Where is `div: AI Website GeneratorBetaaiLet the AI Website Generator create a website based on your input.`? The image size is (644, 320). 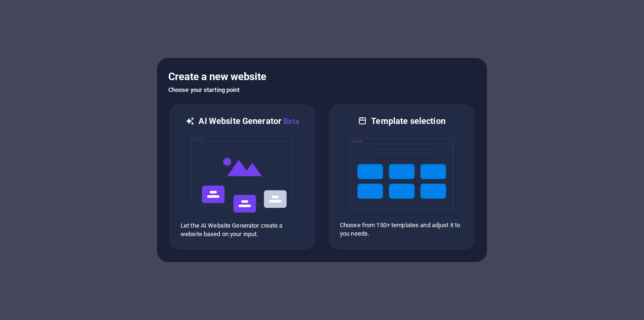
div: AI Website GeneratorBetaaiLet the AI Website Generator create a website based on your input. is located at coordinates (242, 177).